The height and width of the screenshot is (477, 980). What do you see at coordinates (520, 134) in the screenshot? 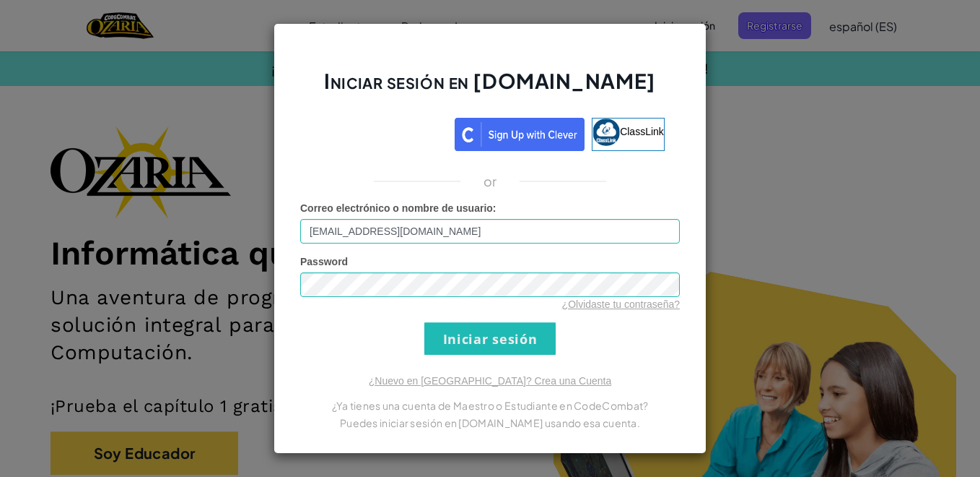
I see `img: clever_sso_button@2x.png` at bounding box center [520, 134].